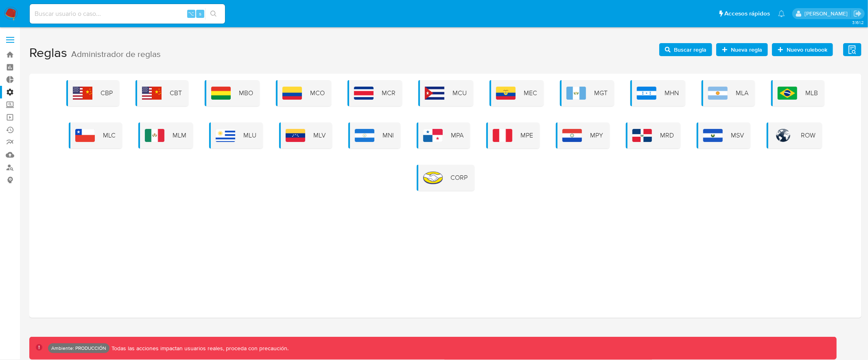  What do you see at coordinates (747, 14) in the screenshot?
I see `span: Accesos rápidos` at bounding box center [747, 14].